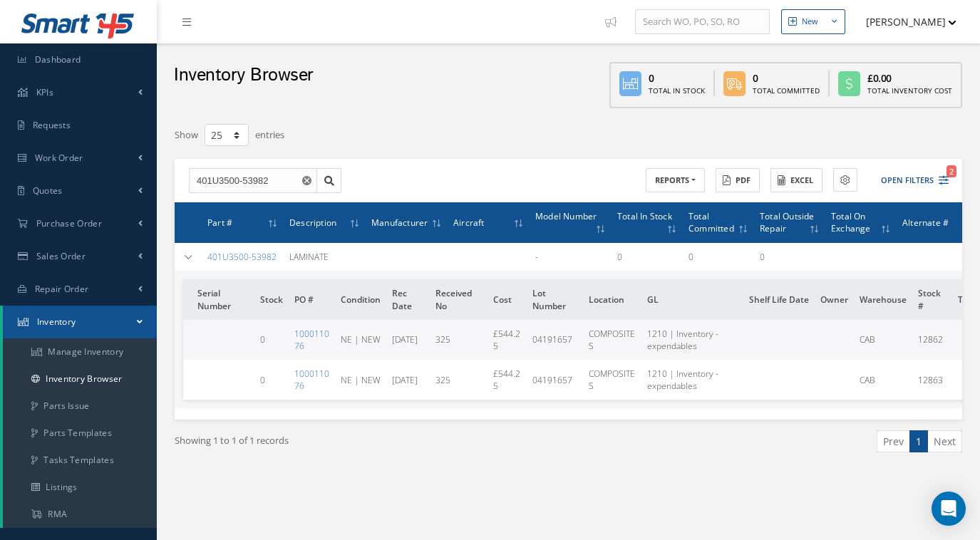  I want to click on input: Search WO, PO, SO, RO, so click(702, 22).